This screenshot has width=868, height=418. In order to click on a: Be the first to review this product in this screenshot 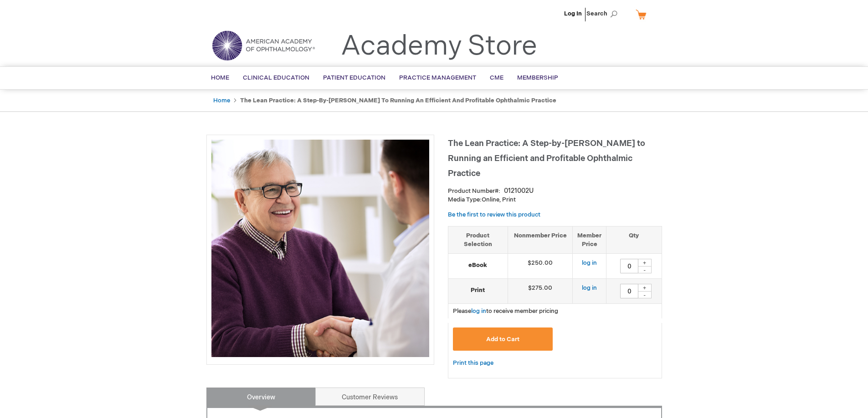, I will do `click(494, 215)`.